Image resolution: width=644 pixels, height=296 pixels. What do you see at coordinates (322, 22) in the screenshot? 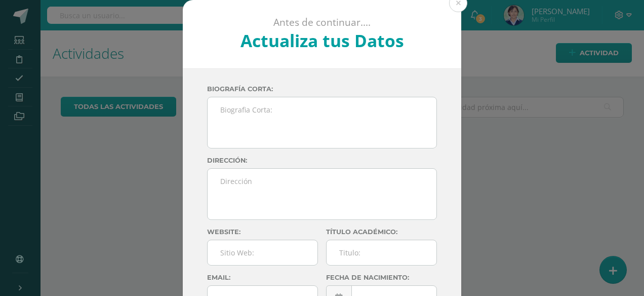
I see `p: Antes de continuar....` at bounding box center [322, 22].